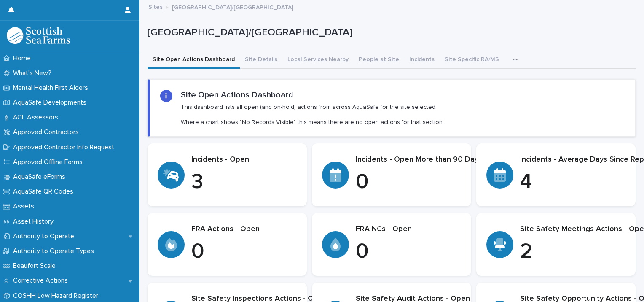 This screenshot has width=644, height=302. What do you see at coordinates (42, 281) in the screenshot?
I see `p: Corrective Actions` at bounding box center [42, 281].